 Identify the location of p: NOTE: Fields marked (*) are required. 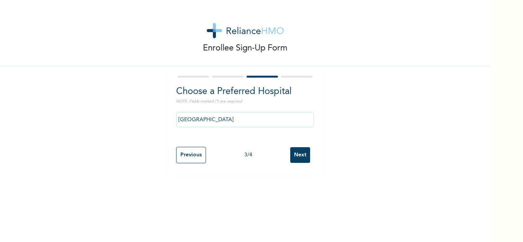
(245, 101).